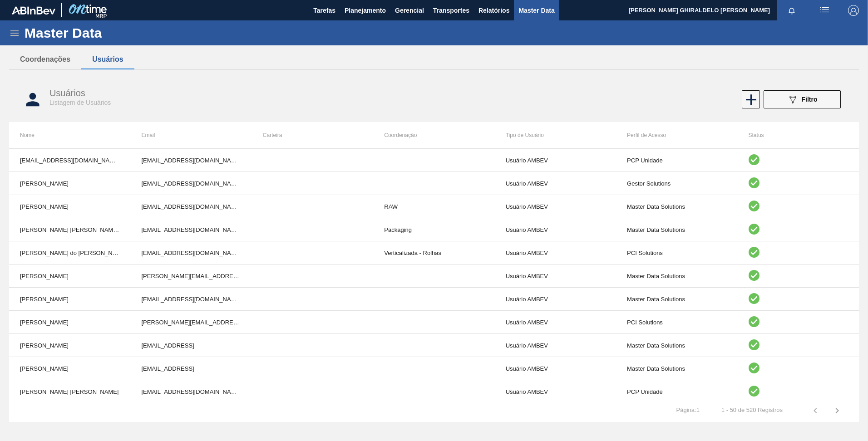 This screenshot has height=441, width=868. I want to click on span: Transportes, so click(451, 10).